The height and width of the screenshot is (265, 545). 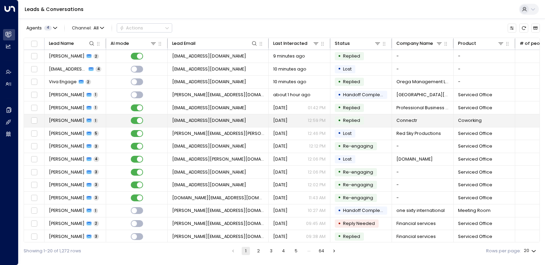 What do you see at coordinates (218, 211) in the screenshot?
I see `span: alicia.cumming@onesixtyfundraising.com` at bounding box center [218, 211].